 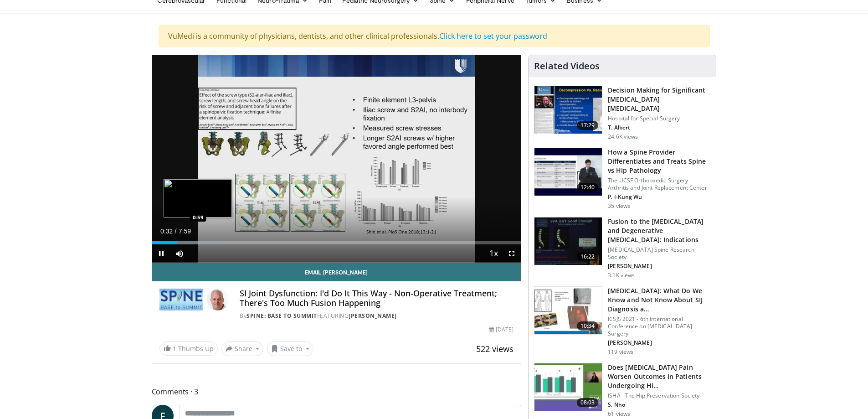 What do you see at coordinates (198, 198) in the screenshot?
I see `img: image.jpeg` at bounding box center [198, 198].